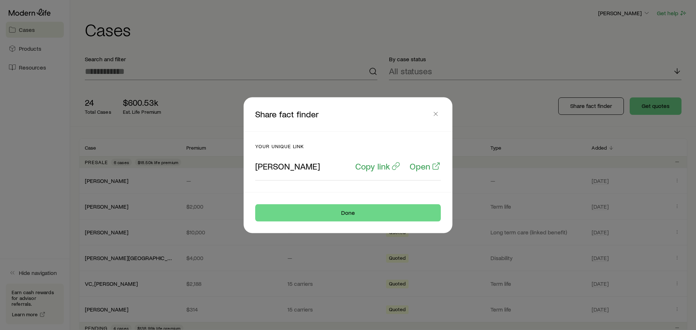 This screenshot has height=330, width=696. What do you see at coordinates (348, 213) in the screenshot?
I see `button: Done` at bounding box center [348, 213].